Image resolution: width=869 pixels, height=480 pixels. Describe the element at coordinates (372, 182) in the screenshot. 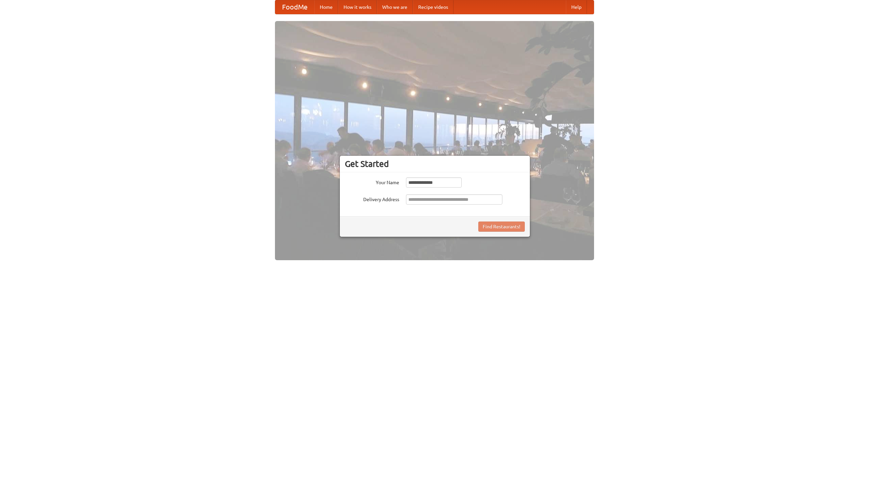

I see `label: Your Name` at that location.